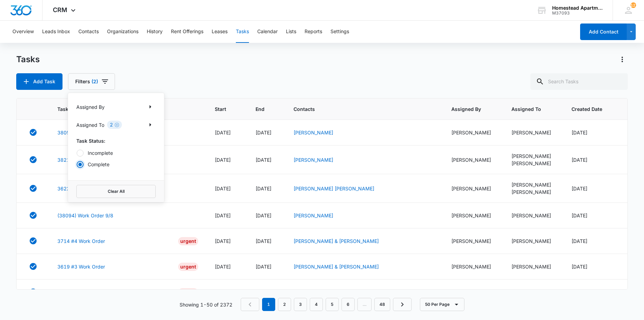 The height and width of the screenshot is (320, 644). What do you see at coordinates (95, 81) in the screenshot?
I see `span: (2)` at bounding box center [95, 81].